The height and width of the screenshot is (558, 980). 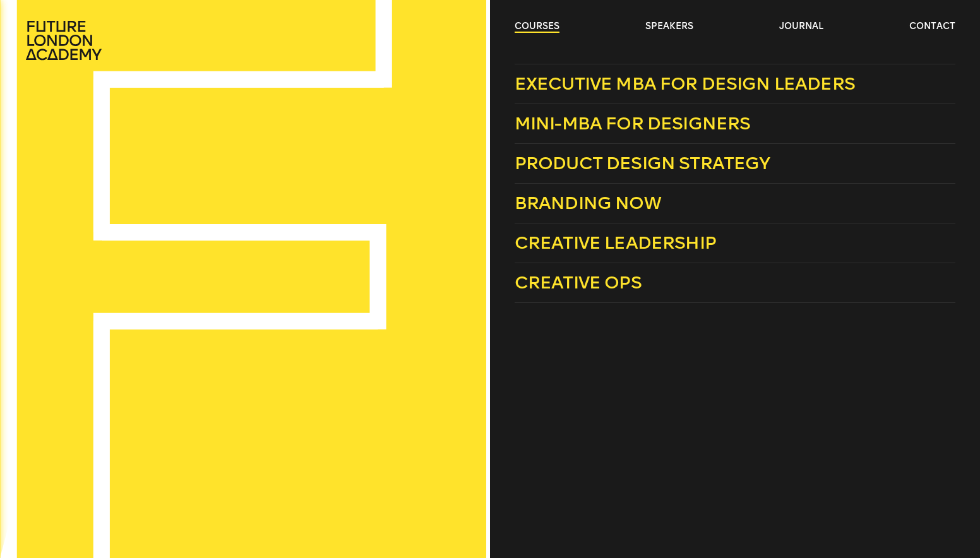 What do you see at coordinates (735, 203) in the screenshot?
I see `a: Branding Now` at bounding box center [735, 203].